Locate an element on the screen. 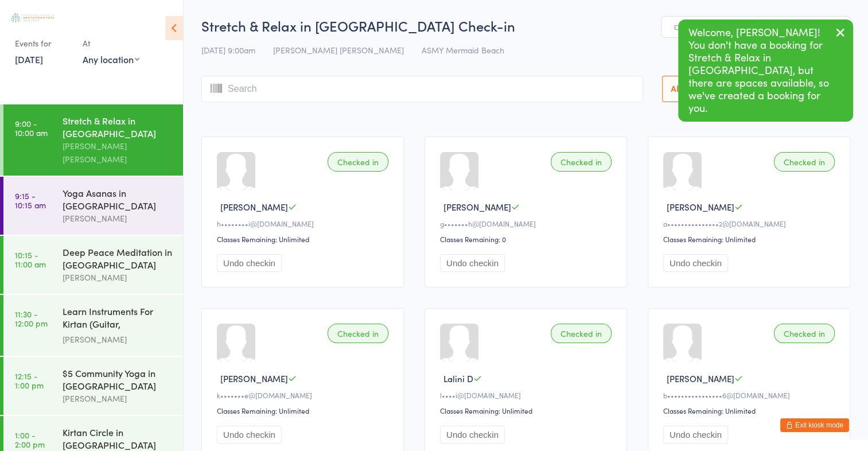  img: Australian School of Meditation & Yoga (Gold Coast) is located at coordinates (33, 18).